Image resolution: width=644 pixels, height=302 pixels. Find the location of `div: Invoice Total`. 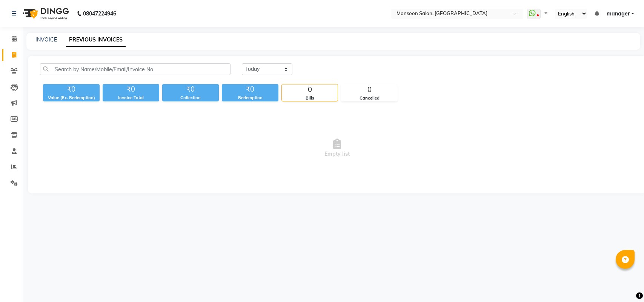

div: Invoice Total is located at coordinates (131, 97).